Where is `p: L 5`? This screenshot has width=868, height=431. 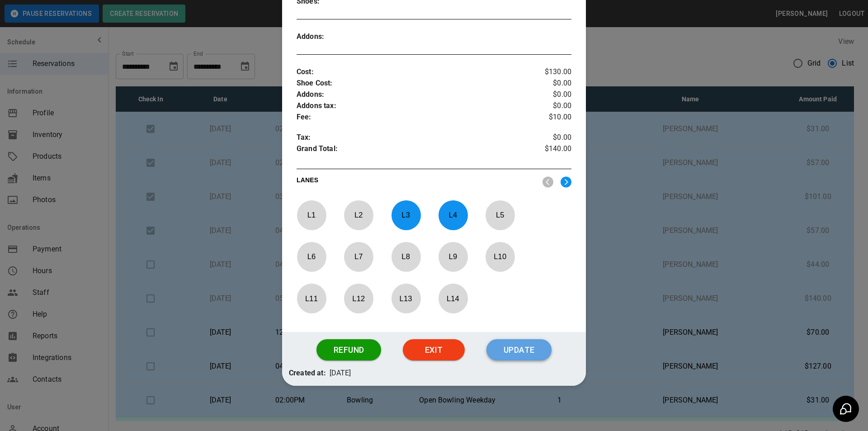
p: L 5 is located at coordinates (500, 215).